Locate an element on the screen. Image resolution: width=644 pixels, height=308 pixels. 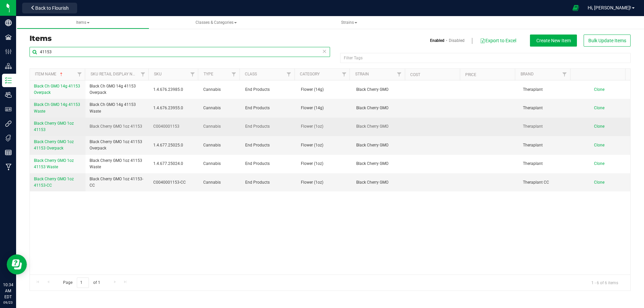
a: Price is located at coordinates (471, 75).